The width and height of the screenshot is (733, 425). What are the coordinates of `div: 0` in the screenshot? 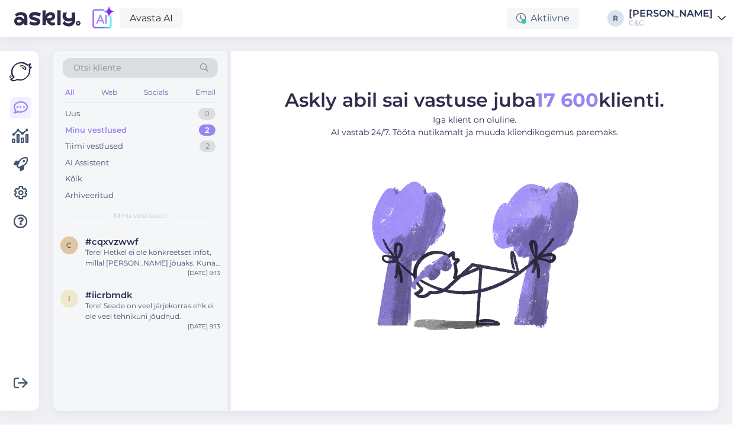 It's located at (207, 114).